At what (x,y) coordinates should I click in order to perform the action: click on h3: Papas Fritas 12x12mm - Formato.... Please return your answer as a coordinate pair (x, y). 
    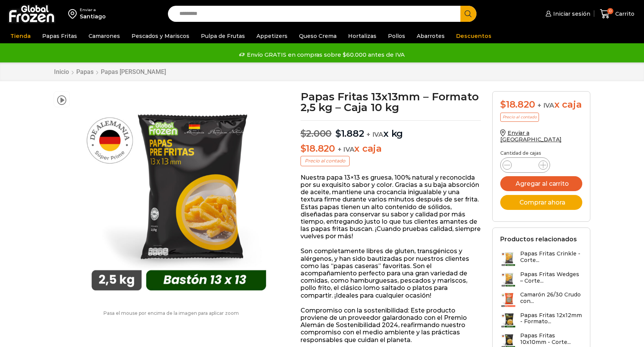
    Looking at the image, I should click on (551, 319).